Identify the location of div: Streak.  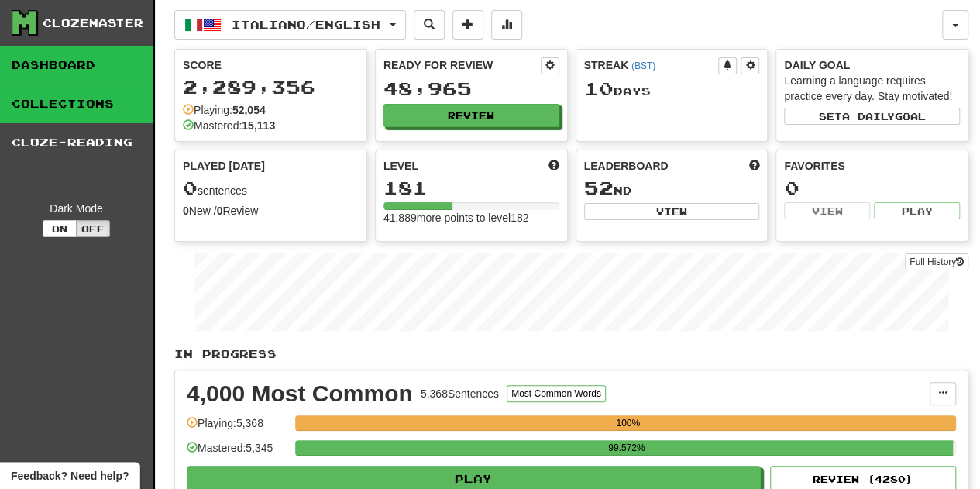
(652, 65).